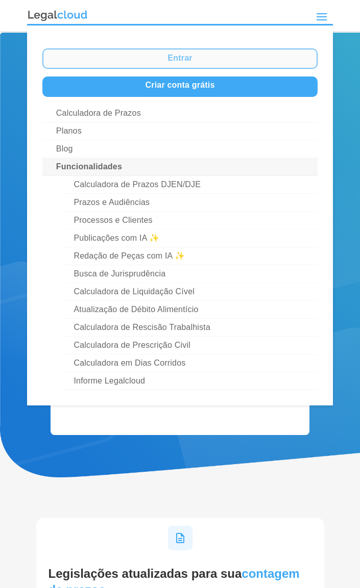  Describe the element at coordinates (180, 113) in the screenshot. I see `a: Calculadora de Prazos` at that location.